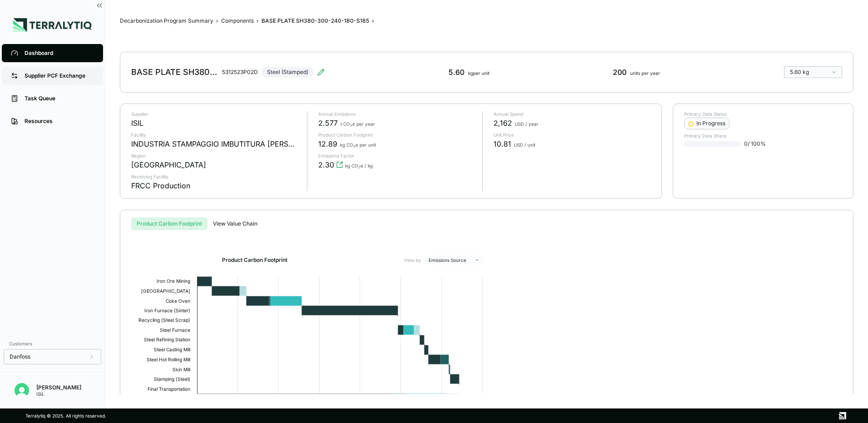 This screenshot has height=423, width=868. Describe the element at coordinates (524, 145) in the screenshot. I see `span: USD / unit` at that location.